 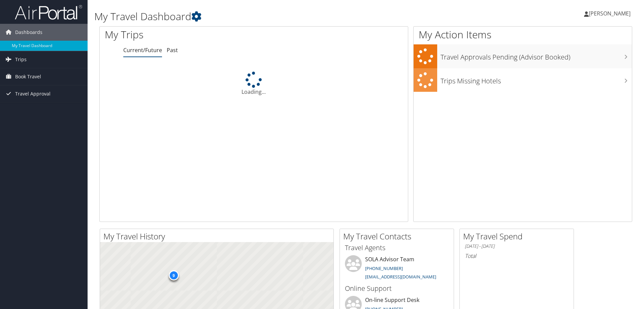 I want to click on span: Trips, so click(x=21, y=60).